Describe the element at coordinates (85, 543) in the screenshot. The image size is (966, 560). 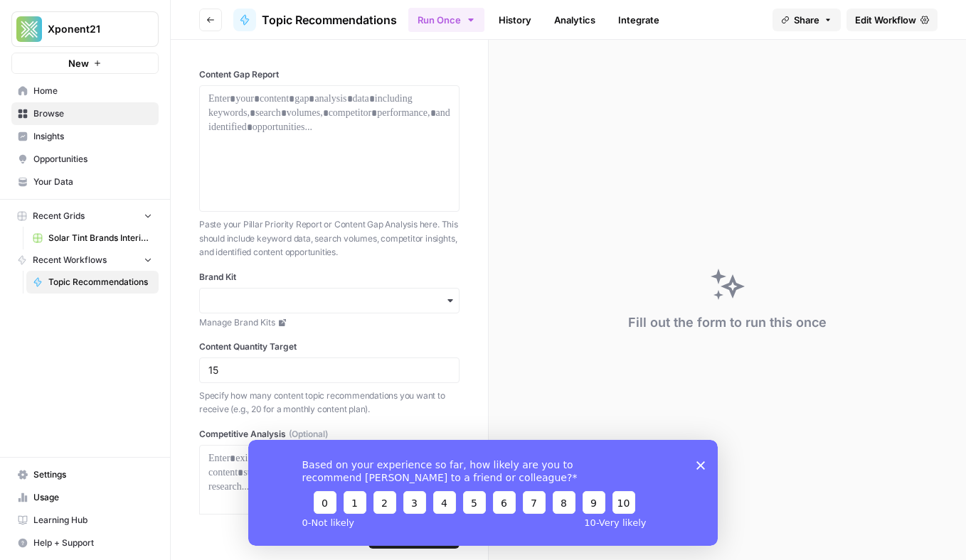
I see `button: Help + Support` at that location.